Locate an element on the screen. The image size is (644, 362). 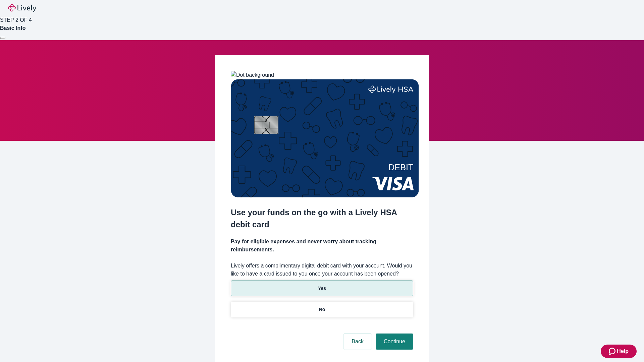
p: Yes is located at coordinates (322, 288).